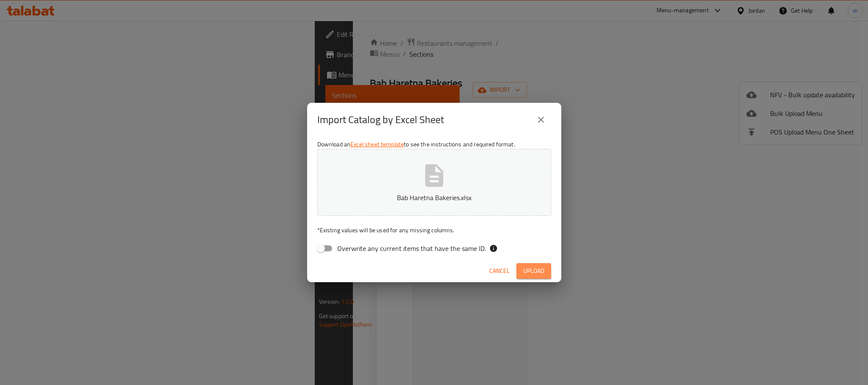  Describe the element at coordinates (541, 120) in the screenshot. I see `button: close` at that location.